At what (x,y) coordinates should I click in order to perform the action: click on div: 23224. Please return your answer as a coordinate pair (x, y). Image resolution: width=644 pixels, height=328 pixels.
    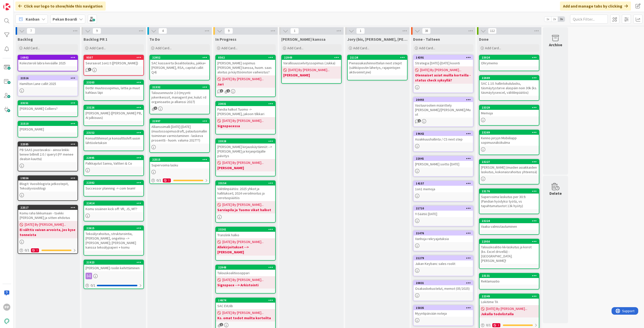
    Looking at the image, I should click on (510, 221).